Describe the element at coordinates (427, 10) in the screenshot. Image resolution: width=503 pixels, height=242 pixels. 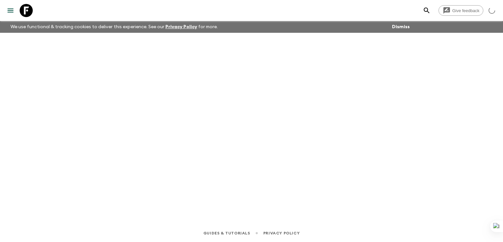
I see `button: search adventures` at that location.